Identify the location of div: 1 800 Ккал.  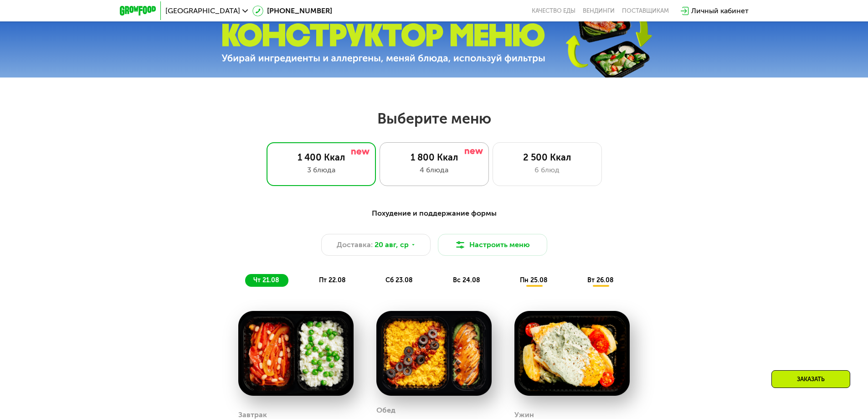
(434, 157).